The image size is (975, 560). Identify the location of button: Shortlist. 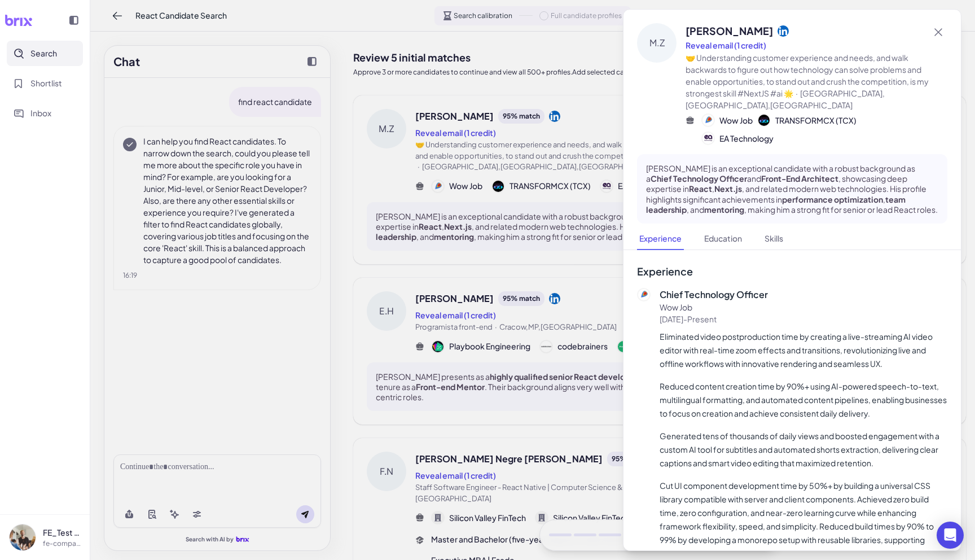
(44, 83).